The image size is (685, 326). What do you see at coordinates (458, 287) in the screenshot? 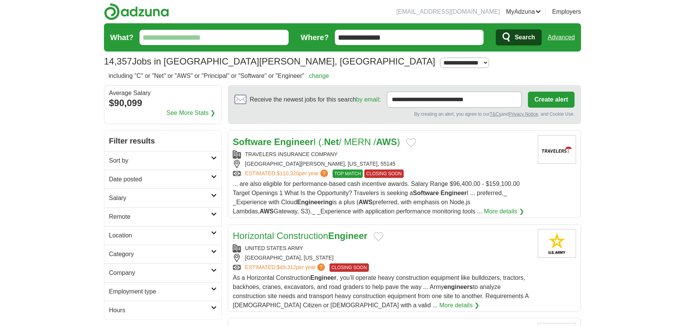
I see `strong: engineers` at bounding box center [458, 287].